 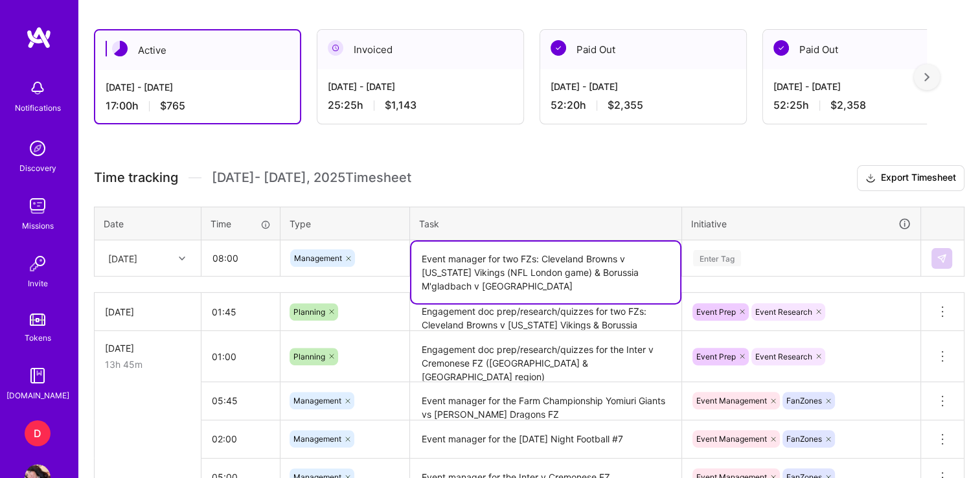 I want to click on div: 52:25 h, so click(x=866, y=105).